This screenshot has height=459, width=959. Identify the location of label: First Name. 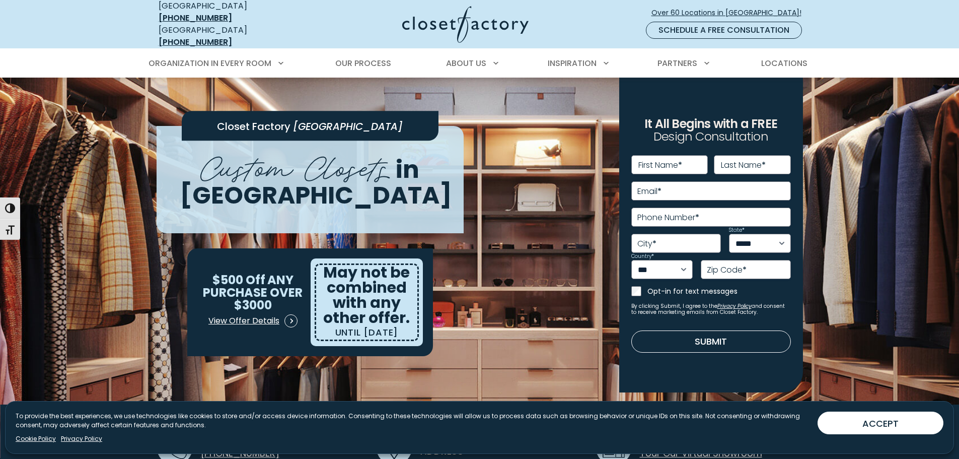
(660, 165).